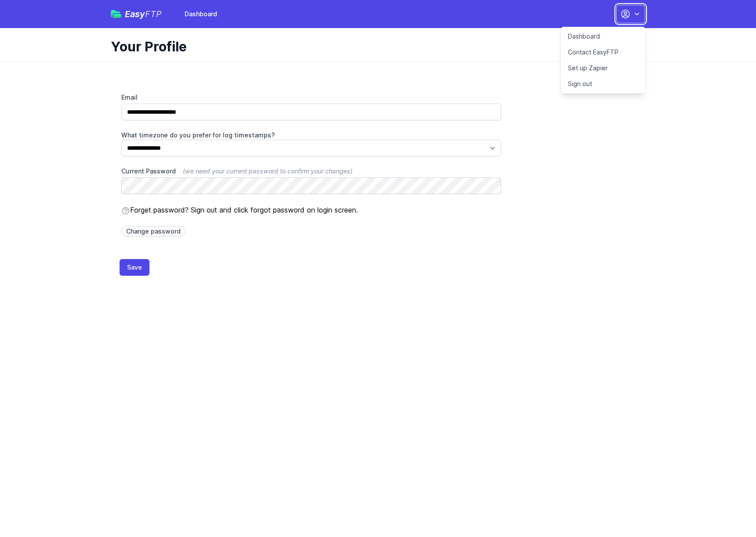  I want to click on a: Set up Zapier, so click(603, 68).